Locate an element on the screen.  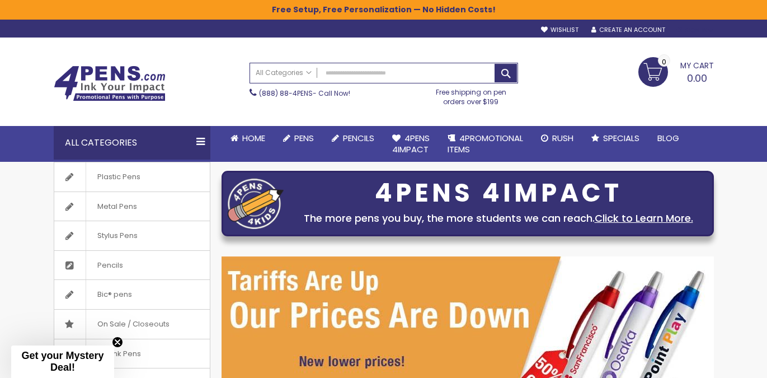
a: Blog is located at coordinates (668, 138).